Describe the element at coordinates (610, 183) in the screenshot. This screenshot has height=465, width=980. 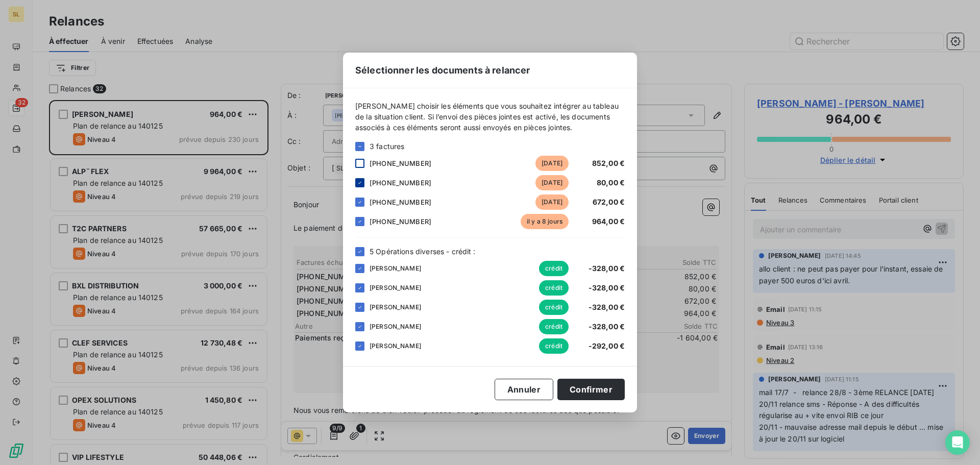
I see `span: 80,00 €` at that location.